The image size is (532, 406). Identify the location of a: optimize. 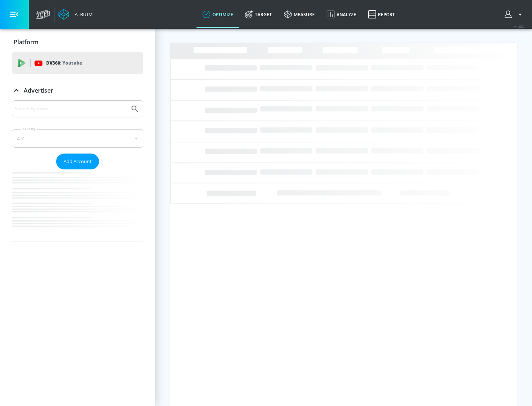
(218, 14).